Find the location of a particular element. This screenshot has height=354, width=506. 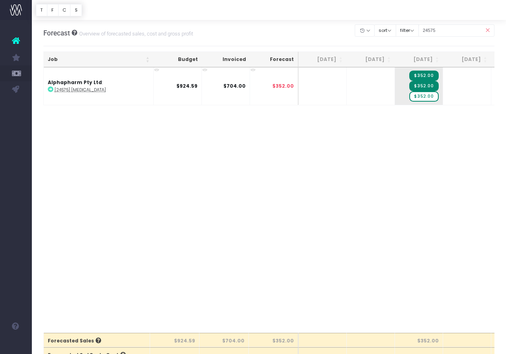

input: Search... is located at coordinates (457, 30).